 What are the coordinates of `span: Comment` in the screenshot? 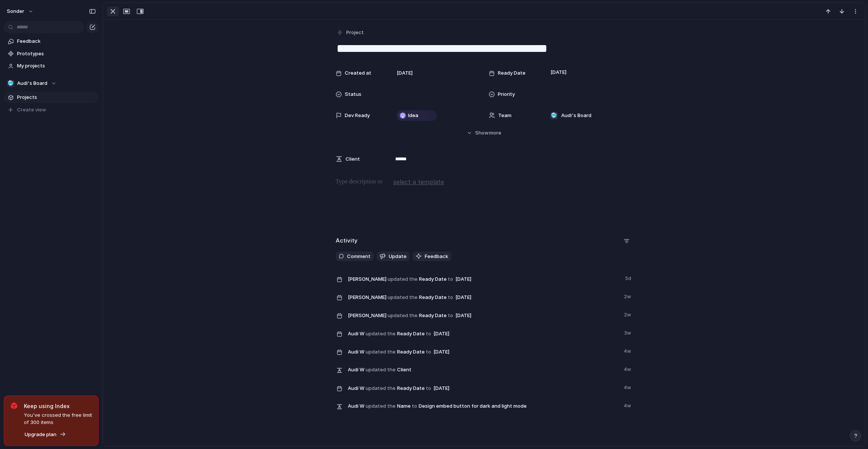 It's located at (359, 256).